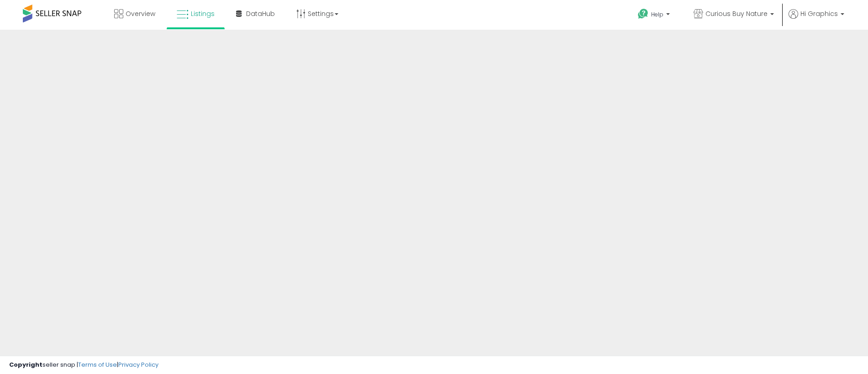 The width and height of the screenshot is (868, 374). I want to click on a: Privacy Policy, so click(139, 365).